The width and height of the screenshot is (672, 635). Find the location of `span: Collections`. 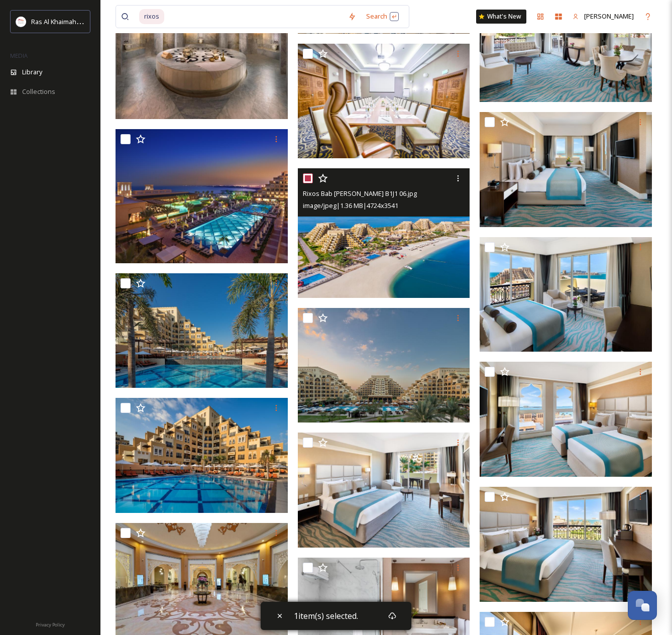

span: Collections is located at coordinates (39, 92).